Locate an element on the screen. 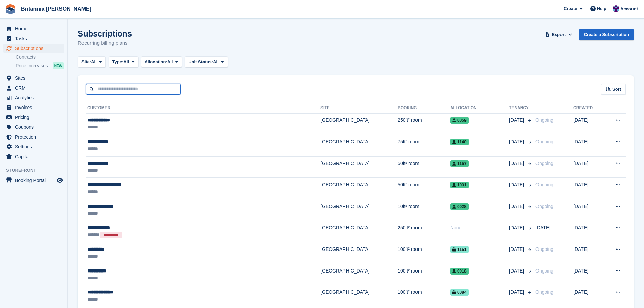  span: 0018 is located at coordinates (460, 271).